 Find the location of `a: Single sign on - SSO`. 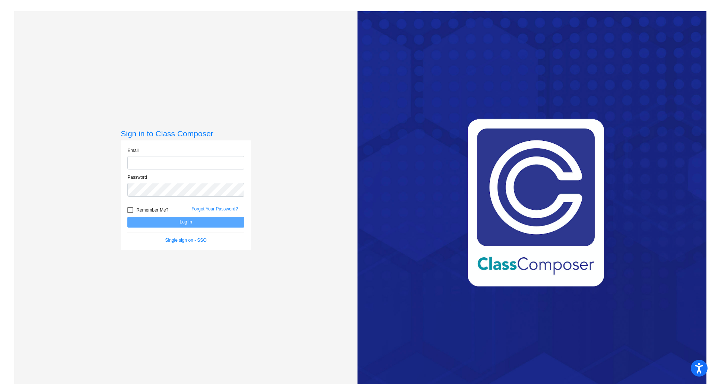

a: Single sign on - SSO is located at coordinates (186, 240).